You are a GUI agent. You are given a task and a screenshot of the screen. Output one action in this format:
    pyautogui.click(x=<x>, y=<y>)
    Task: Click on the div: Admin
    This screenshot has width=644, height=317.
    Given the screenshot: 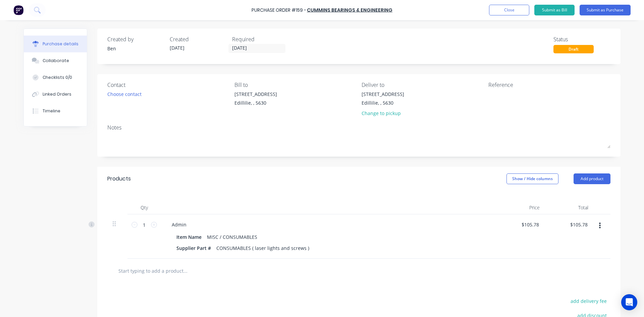 What is the action you would take?
    pyautogui.click(x=179, y=224)
    